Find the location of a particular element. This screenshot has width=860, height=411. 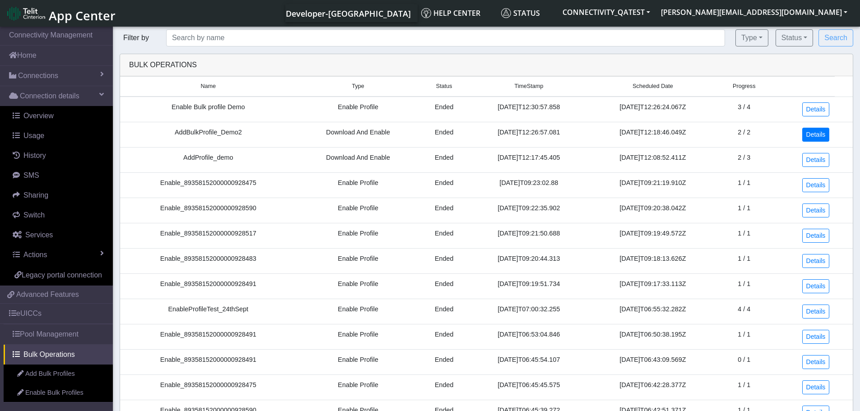

a: Your current platform instance is located at coordinates (347, 13).